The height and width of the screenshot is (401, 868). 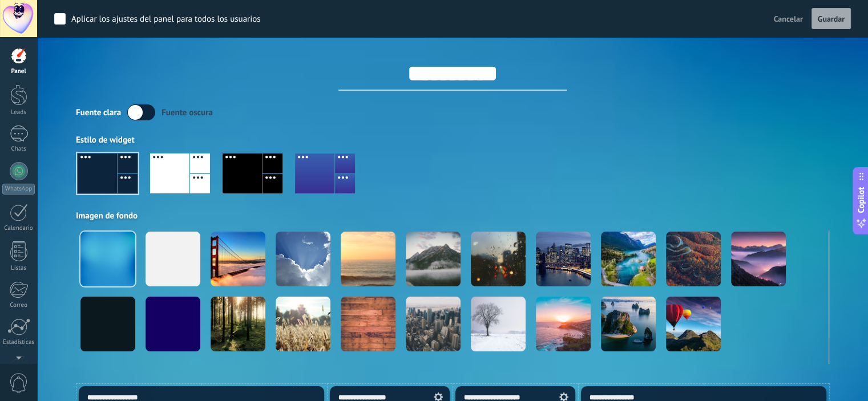 What do you see at coordinates (861, 200) in the screenshot?
I see `span: Copilot` at bounding box center [861, 200].